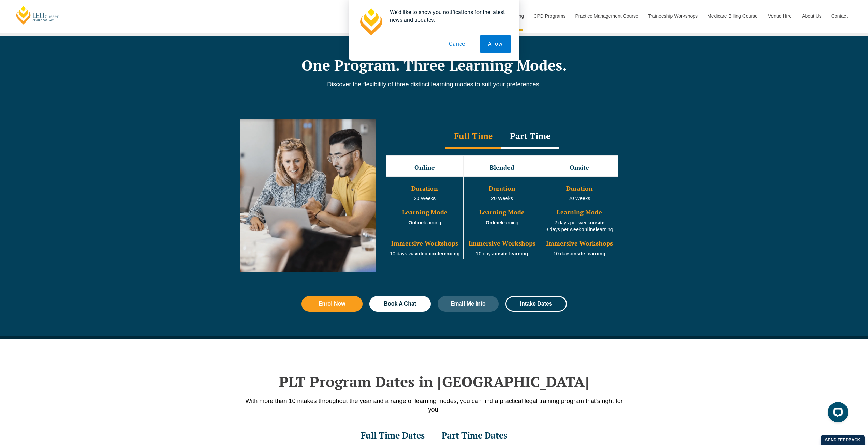 Image resolution: width=868 pixels, height=445 pixels. Describe the element at coordinates (434, 84) in the screenshot. I see `p: Discover the flexibility of three distinct learning modes to suit your preferences.` at that location.